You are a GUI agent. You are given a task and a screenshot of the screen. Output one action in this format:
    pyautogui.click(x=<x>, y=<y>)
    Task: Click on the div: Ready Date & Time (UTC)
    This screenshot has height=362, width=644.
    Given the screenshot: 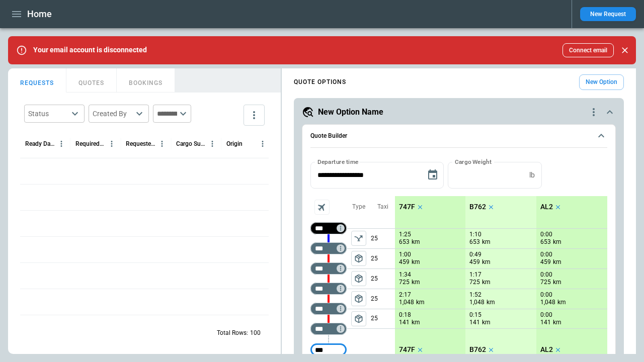 What is the action you would take?
    pyautogui.click(x=40, y=143)
    